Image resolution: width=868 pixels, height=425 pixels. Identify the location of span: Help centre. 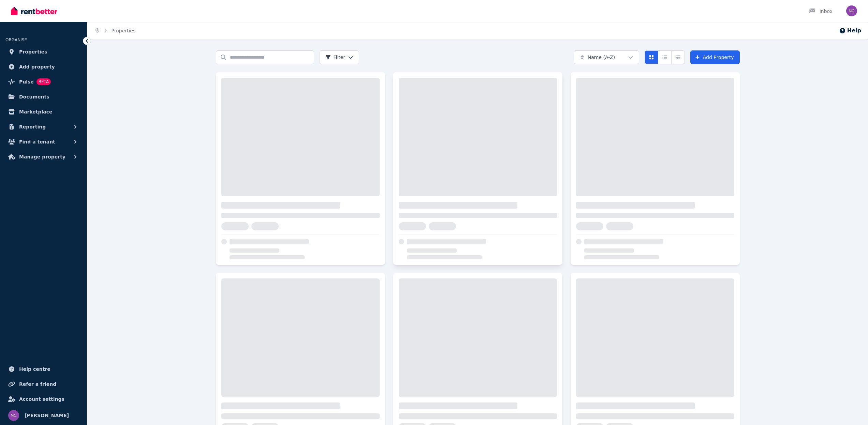
(35, 369).